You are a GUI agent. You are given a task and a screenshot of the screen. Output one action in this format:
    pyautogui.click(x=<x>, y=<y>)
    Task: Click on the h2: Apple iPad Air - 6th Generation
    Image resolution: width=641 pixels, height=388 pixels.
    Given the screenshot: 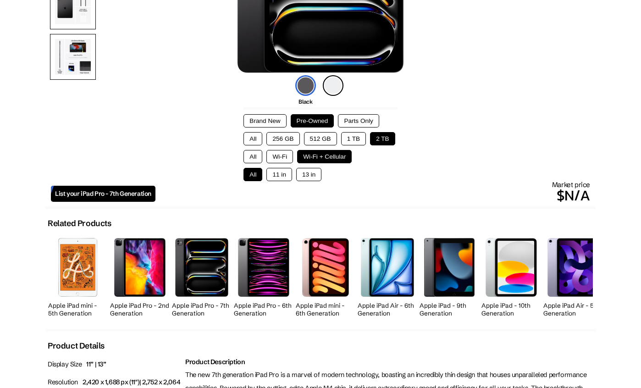 What is the action you would take?
    pyautogui.click(x=387, y=310)
    